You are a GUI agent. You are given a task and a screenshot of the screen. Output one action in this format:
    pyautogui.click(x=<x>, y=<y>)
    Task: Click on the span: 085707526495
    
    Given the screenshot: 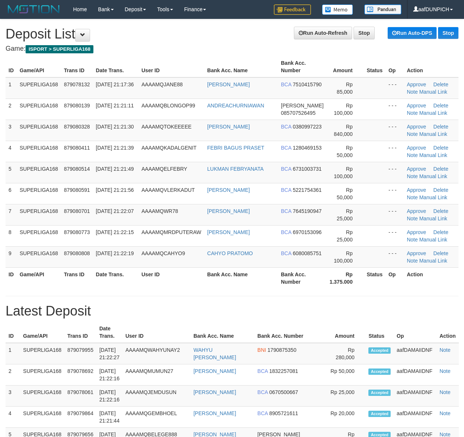 What is the action you would take?
    pyautogui.click(x=298, y=113)
    